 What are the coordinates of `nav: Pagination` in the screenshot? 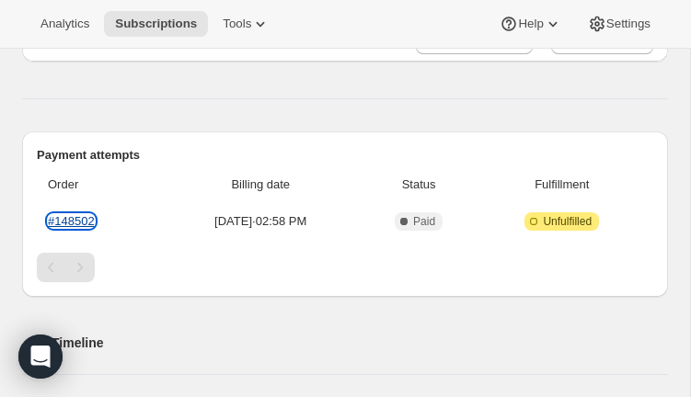 It's located at (345, 268).